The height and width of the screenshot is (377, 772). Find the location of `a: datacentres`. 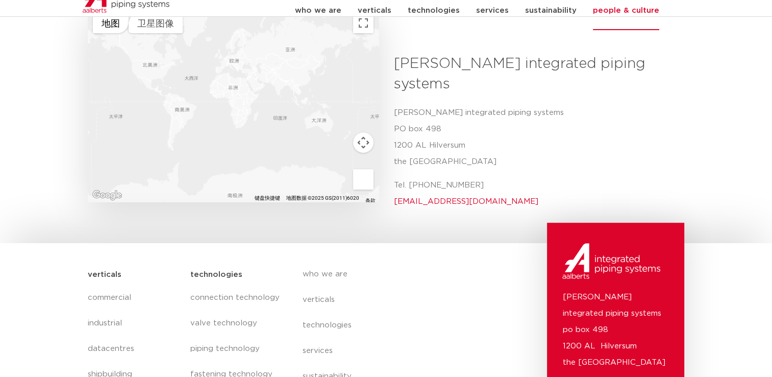

a: datacentres is located at coordinates (134, 349).